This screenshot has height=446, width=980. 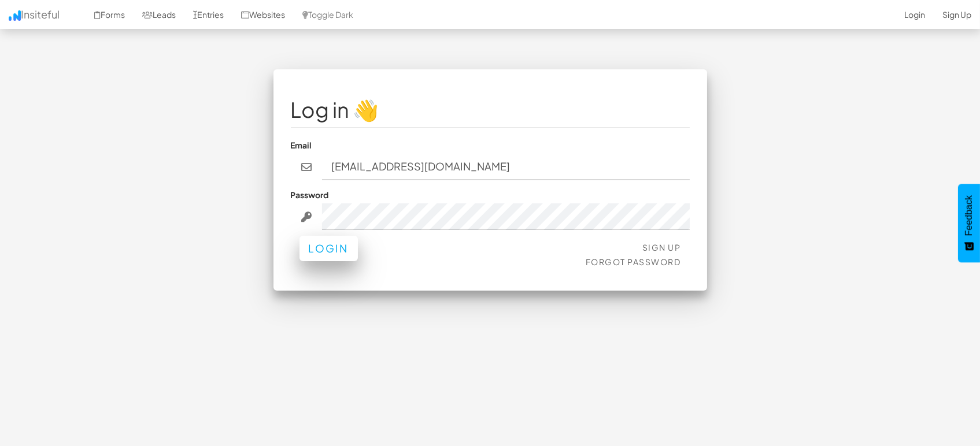 What do you see at coordinates (969, 215) in the screenshot?
I see `span: Feedback` at bounding box center [969, 215].